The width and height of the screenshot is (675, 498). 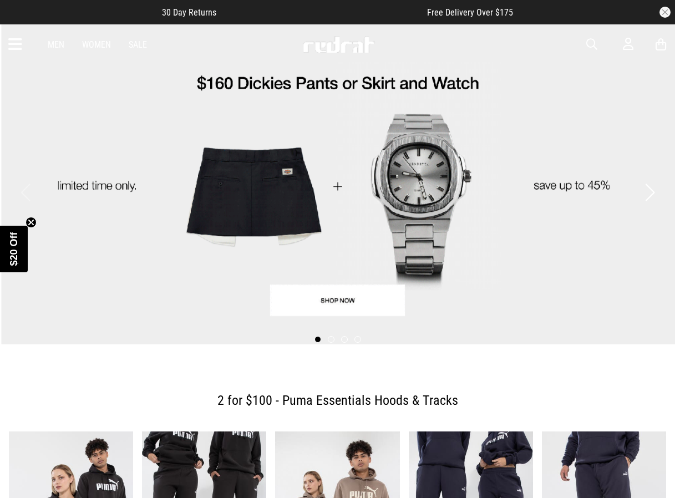 What do you see at coordinates (337, 401) in the screenshot?
I see `h2: 2 for $100 - Puma Essentials Hoods & Tracks` at bounding box center [337, 401].